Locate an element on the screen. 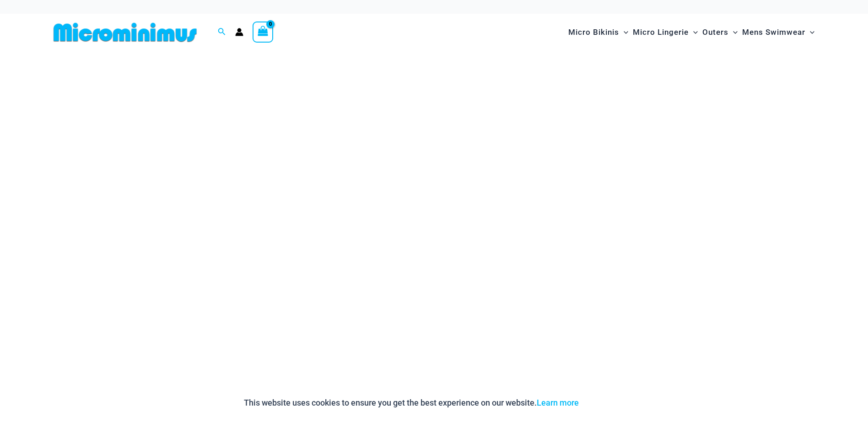  img: MM SHOP LOGO FLAT is located at coordinates (125, 32).